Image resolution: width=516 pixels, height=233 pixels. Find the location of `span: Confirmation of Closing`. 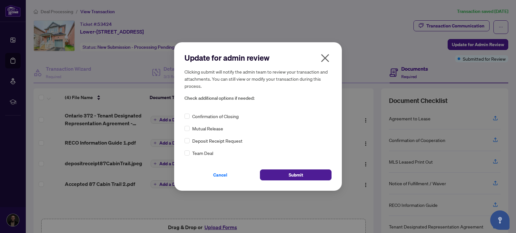

span: Confirmation of Closing is located at coordinates (215, 116).